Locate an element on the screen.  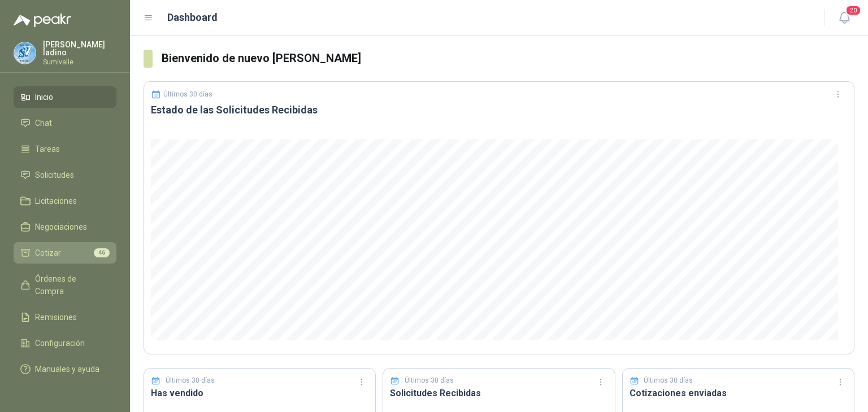
a: Configuración is located at coordinates (65, 343).